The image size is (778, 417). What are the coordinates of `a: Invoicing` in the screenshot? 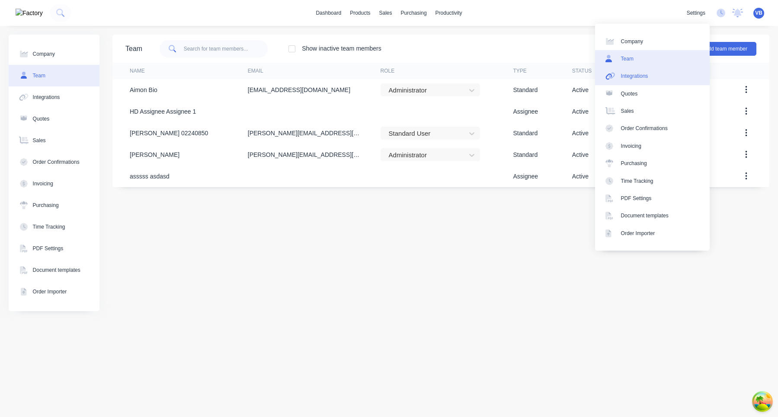 It's located at (652, 146).